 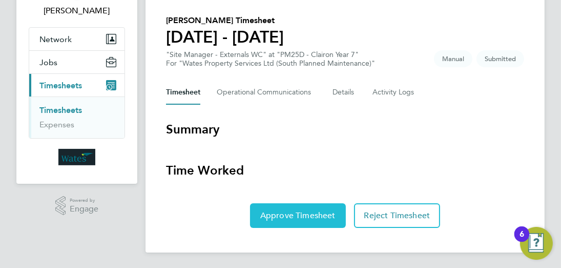 I want to click on button: Timesheets, so click(x=77, y=85).